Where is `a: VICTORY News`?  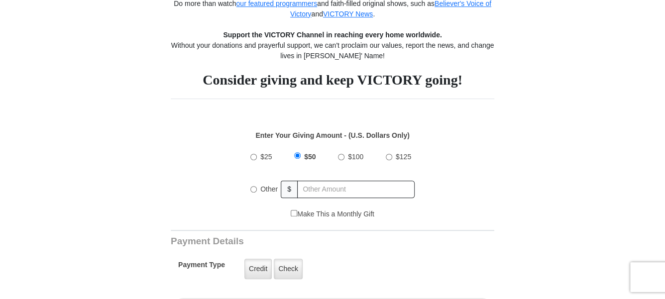
a: VICTORY News is located at coordinates (348, 14).